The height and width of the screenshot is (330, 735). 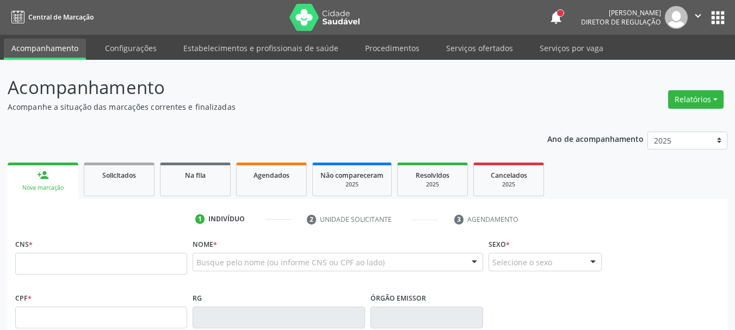 What do you see at coordinates (433, 175) in the screenshot?
I see `span: Resolvidos` at bounding box center [433, 175].